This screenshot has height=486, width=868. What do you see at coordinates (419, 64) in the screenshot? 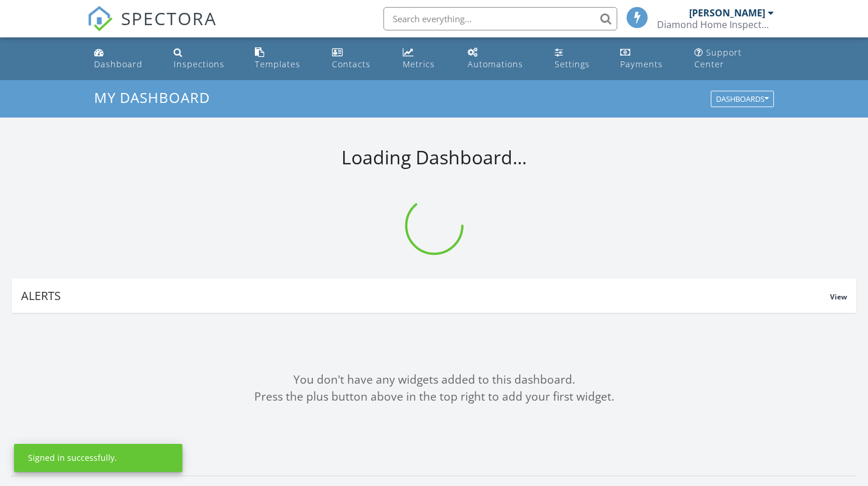
I see `div: Metrics` at bounding box center [419, 64].